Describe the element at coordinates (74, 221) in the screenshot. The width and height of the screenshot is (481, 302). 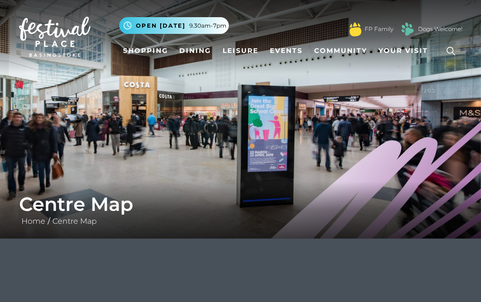
I see `a: Centre Map` at that location.